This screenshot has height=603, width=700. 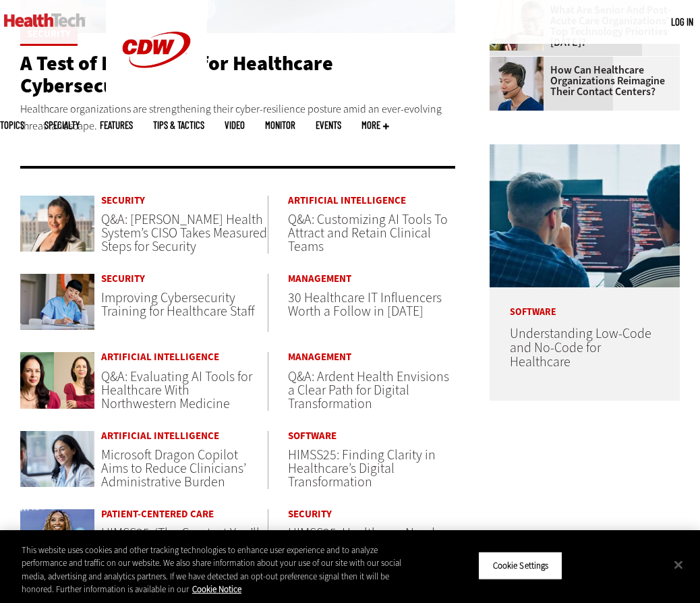 What do you see at coordinates (328, 124) in the screenshot?
I see `a: Events` at bounding box center [328, 124].